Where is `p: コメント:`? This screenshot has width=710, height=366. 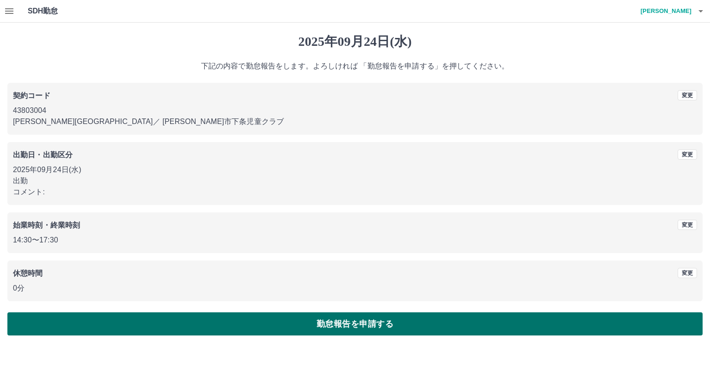 p: コメント: is located at coordinates (355, 192).